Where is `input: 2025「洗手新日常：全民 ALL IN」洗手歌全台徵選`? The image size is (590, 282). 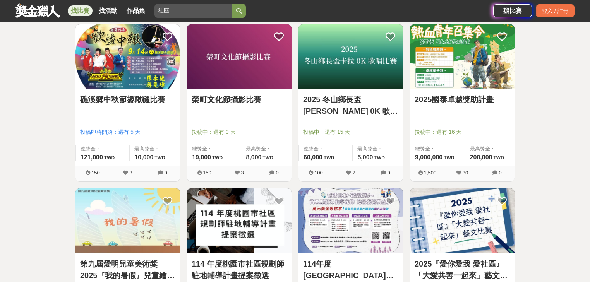 input: 2025「洗手新日常：全民 ALL IN」洗手歌全台徵選 is located at coordinates (193, 11).